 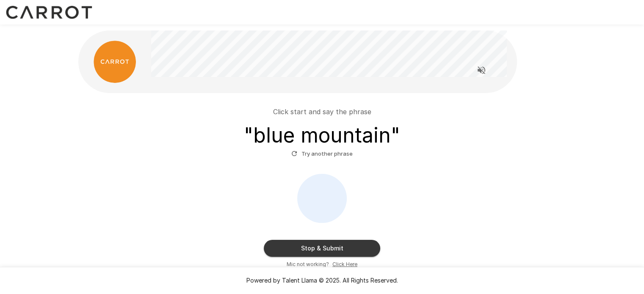 I want to click on button: Try another phrase, so click(x=322, y=154).